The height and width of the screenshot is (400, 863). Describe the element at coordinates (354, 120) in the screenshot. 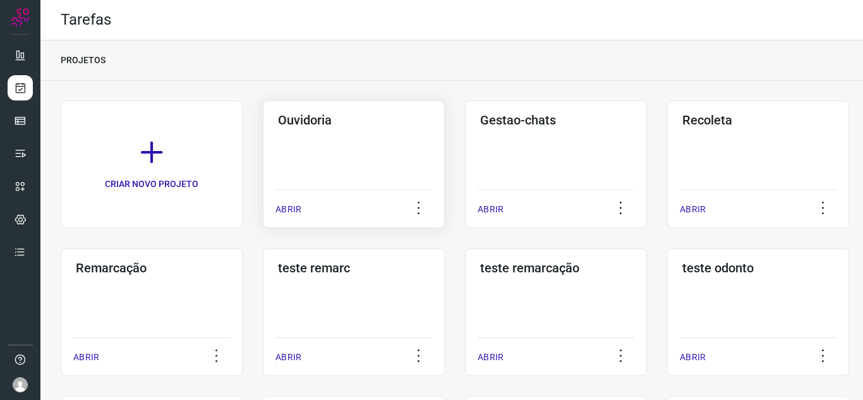

I see `h3: Ouvidoria` at that location.